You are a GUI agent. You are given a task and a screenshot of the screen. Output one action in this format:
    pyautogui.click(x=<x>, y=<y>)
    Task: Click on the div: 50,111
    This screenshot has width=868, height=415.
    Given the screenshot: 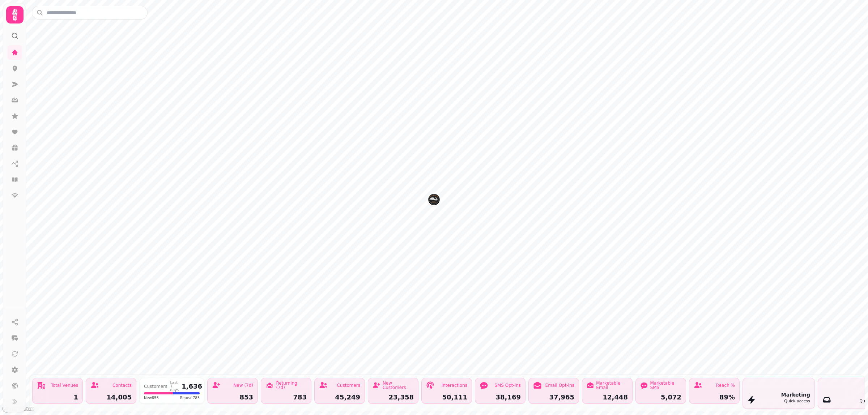 What is the action you would take?
    pyautogui.click(x=447, y=398)
    